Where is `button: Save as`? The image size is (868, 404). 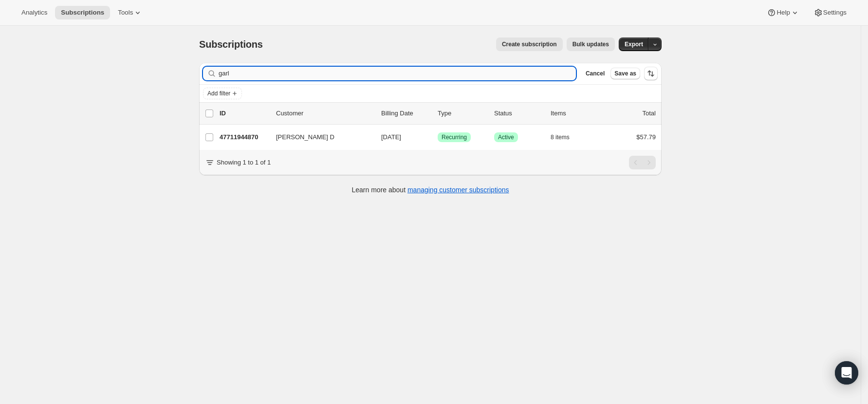
button: Save as is located at coordinates (625, 73).